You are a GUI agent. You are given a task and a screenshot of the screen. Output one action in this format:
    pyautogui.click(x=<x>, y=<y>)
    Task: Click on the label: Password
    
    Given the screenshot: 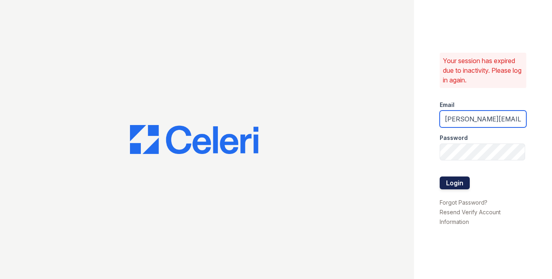 What is the action you would take?
    pyautogui.click(x=454, y=138)
    